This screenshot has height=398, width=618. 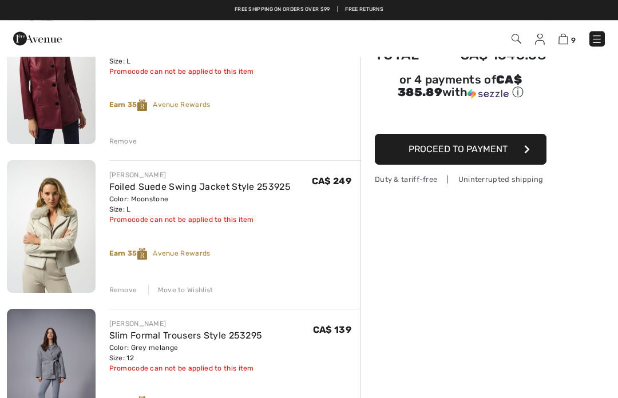 I want to click on div: Duty & tariff-free | Uninterrupted shipping, so click(x=460, y=180).